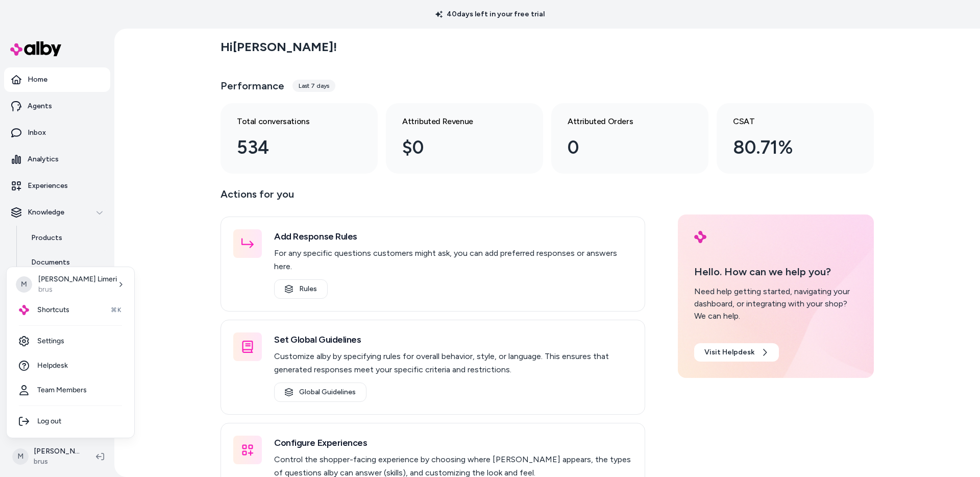  I want to click on span: Helpdesk, so click(52, 366).